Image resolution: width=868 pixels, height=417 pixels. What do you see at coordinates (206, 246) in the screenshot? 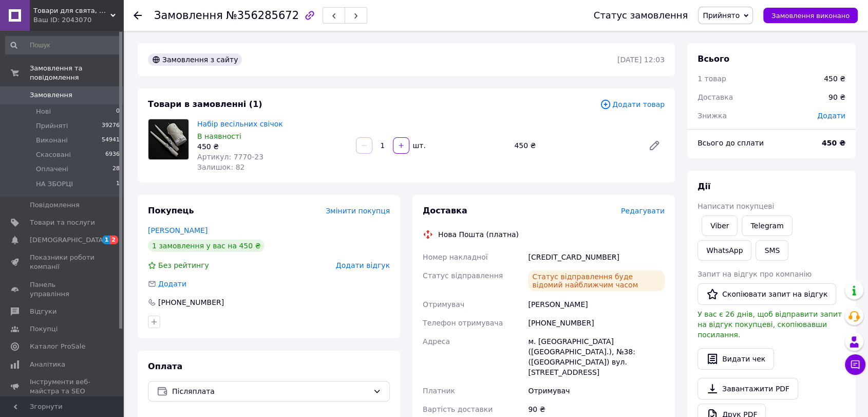
I see `div: 1 замовлення у вас на 450 ₴` at bounding box center [206, 246].